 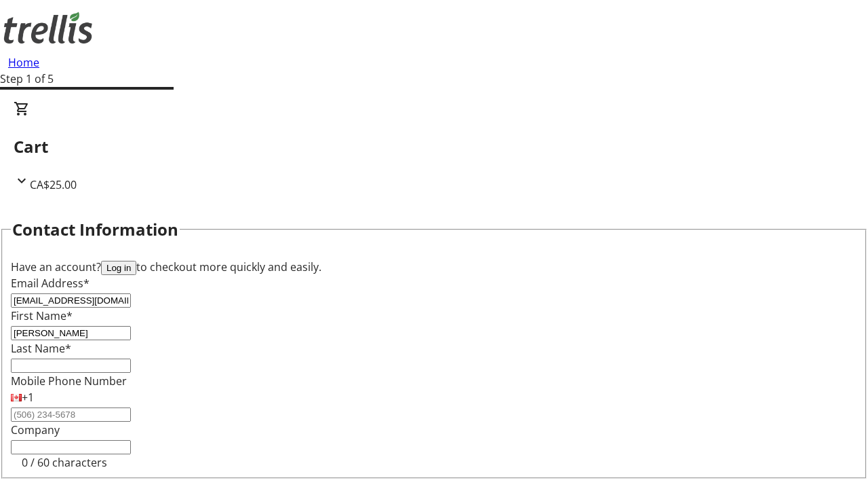 What do you see at coordinates (434, 146) in the screenshot?
I see `div: CartCA$25.00` at bounding box center [434, 146].